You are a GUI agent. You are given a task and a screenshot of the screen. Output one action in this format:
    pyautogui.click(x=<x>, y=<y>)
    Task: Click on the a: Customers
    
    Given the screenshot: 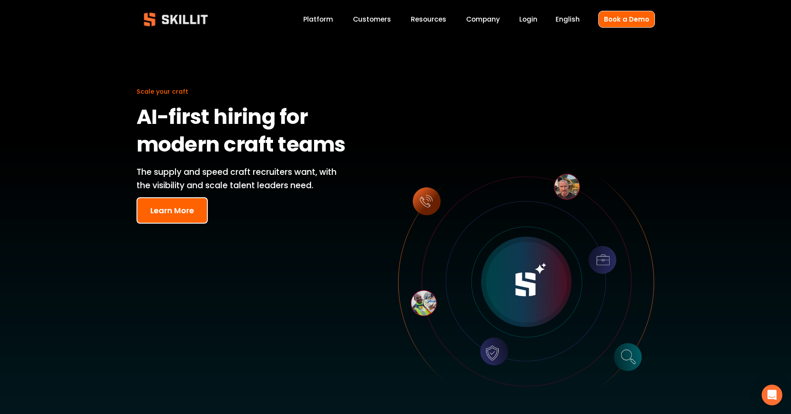 What is the action you would take?
    pyautogui.click(x=372, y=19)
    